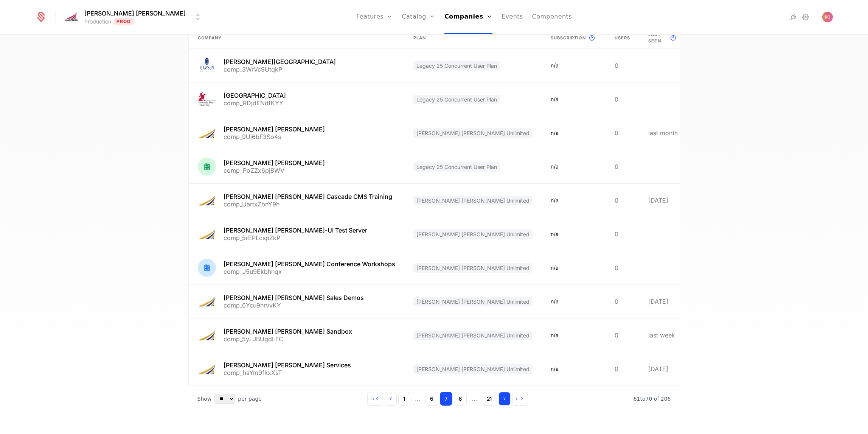 This screenshot has width=868, height=434. I want to click on button: Go to page 8, so click(461, 399).